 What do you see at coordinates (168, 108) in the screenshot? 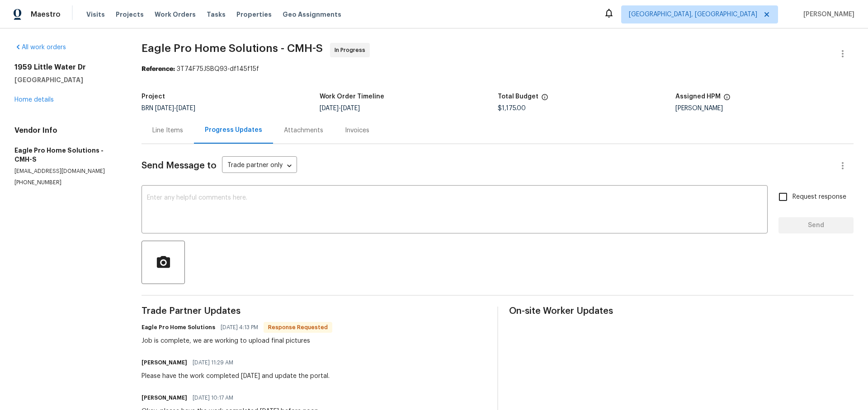
I see `span: BRN` at bounding box center [168, 108].